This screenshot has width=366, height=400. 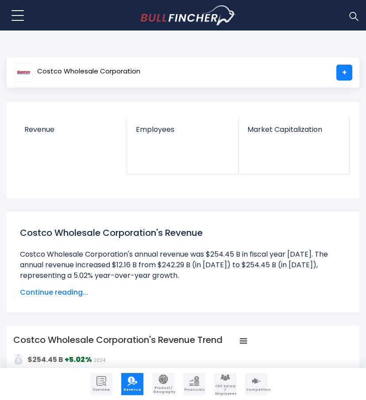 I want to click on a: Revenue, so click(x=71, y=133).